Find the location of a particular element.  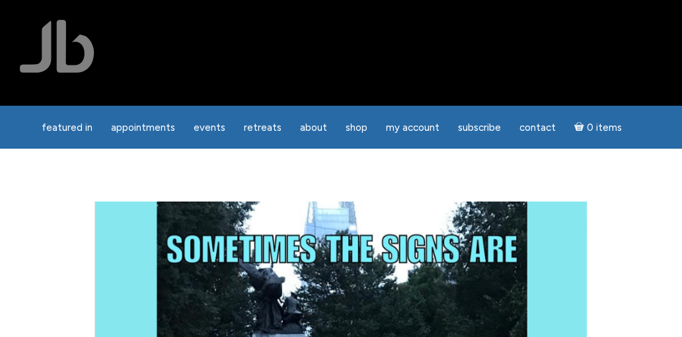

a: Cart0 items is located at coordinates (598, 127).